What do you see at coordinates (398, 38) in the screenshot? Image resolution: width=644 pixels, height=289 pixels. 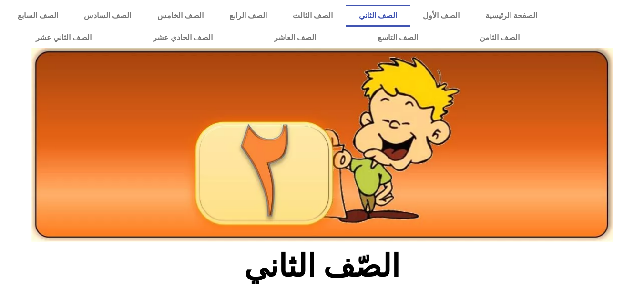 I see `a: الصف التاسع` at bounding box center [398, 38].